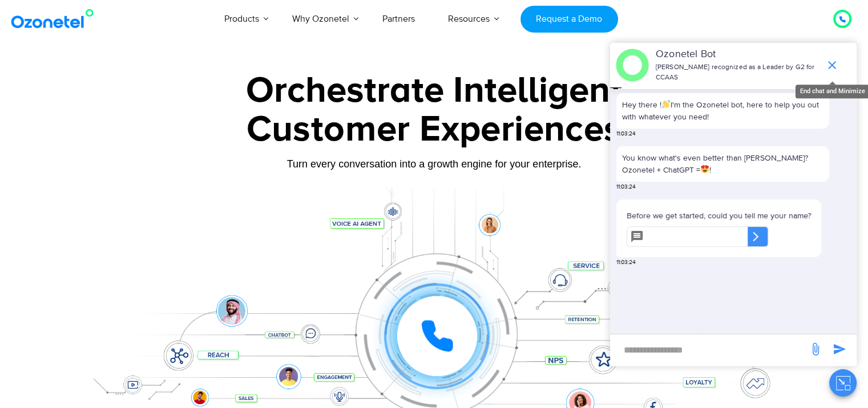  What do you see at coordinates (737, 54) in the screenshot?
I see `p: Ozonetel Bot` at bounding box center [737, 54].